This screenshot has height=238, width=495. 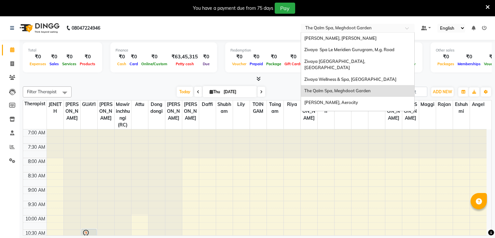 What do you see at coordinates (443, 92) in the screenshot?
I see `span: ADD NEW` at bounding box center [443, 92].